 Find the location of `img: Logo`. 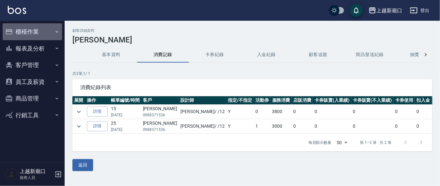

img: Logo is located at coordinates (17, 10).